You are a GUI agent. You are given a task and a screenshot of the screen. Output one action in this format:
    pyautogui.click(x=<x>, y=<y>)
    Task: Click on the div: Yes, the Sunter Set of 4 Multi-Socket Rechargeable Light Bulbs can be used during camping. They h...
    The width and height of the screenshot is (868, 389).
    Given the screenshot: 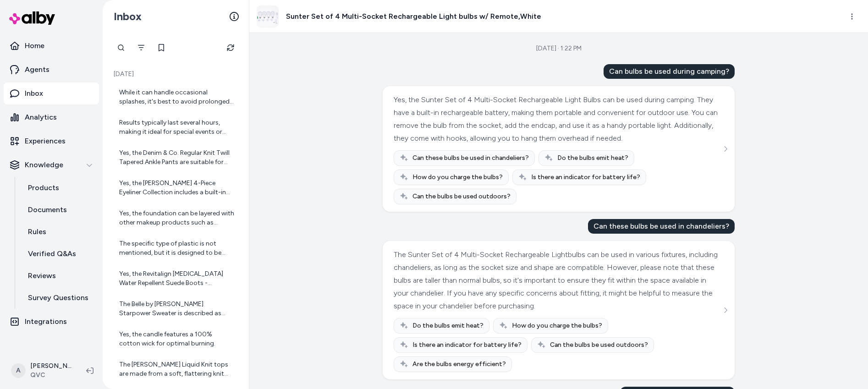 What is the action you would take?
    pyautogui.click(x=557, y=119)
    